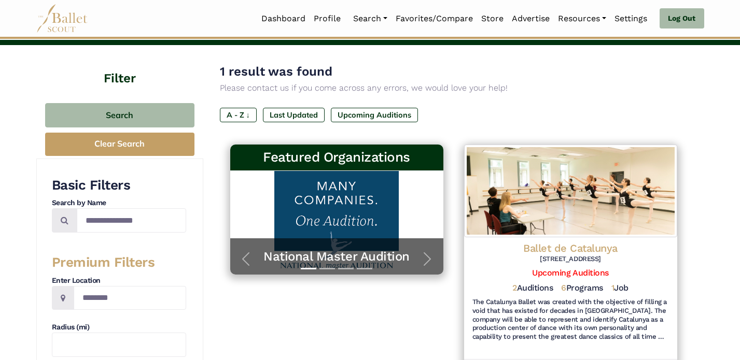  Describe the element at coordinates (365, 269) in the screenshot. I see `button: Slide 4` at that location.